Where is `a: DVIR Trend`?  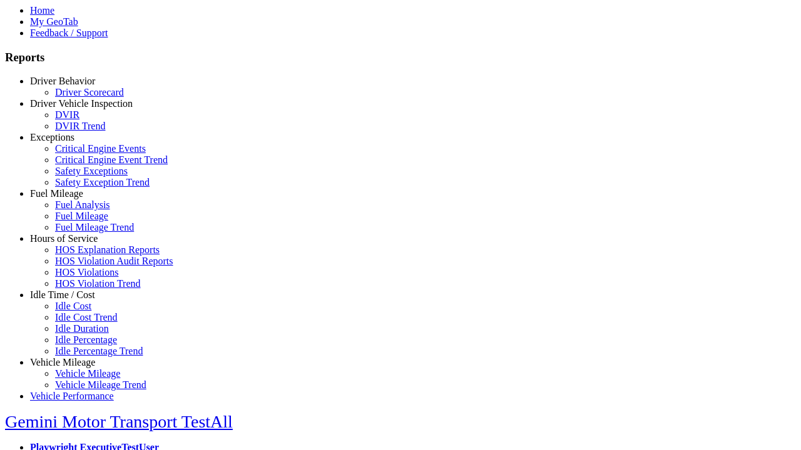
a: DVIR Trend is located at coordinates (80, 126).